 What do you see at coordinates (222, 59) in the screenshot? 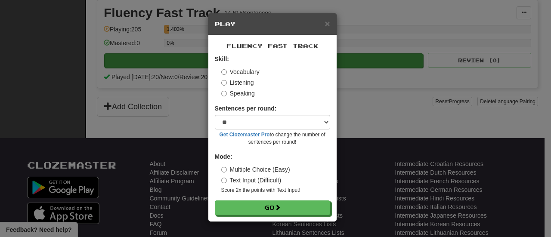
I see `strong: Skill:` at bounding box center [222, 59].